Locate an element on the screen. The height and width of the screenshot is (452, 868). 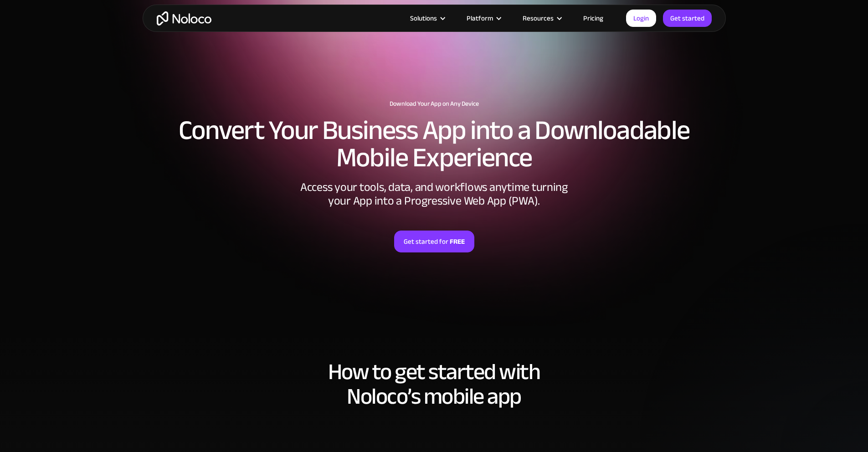
strong: FREE is located at coordinates (457, 242).